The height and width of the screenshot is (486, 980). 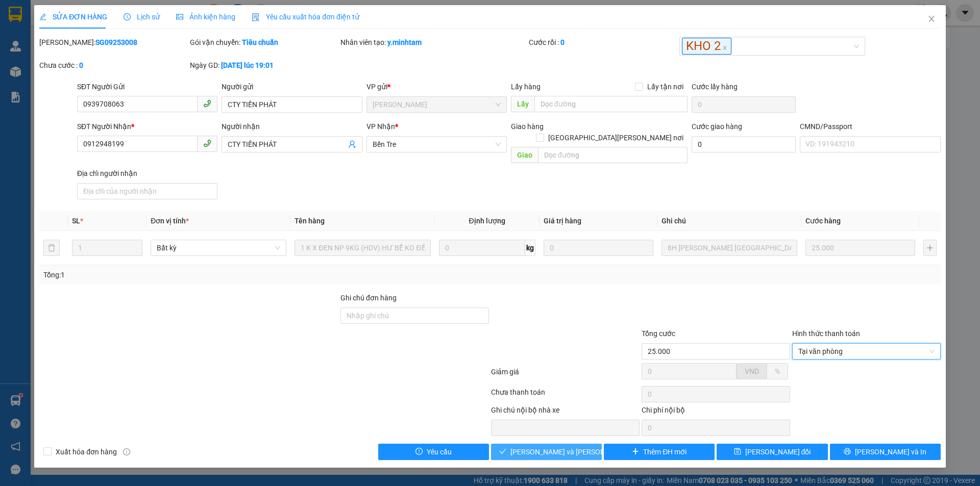 I want to click on span: SL, so click(x=76, y=221).